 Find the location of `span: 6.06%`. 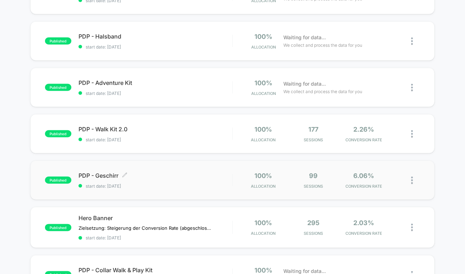

span: 6.06% is located at coordinates (364, 176).